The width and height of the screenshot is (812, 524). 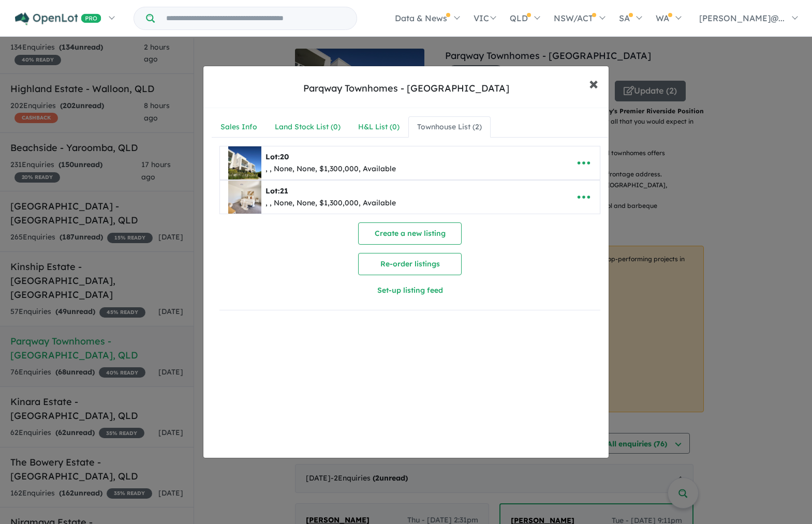 What do you see at coordinates (58, 19) in the screenshot?
I see `img: Openlot PRO Logo White` at bounding box center [58, 19].